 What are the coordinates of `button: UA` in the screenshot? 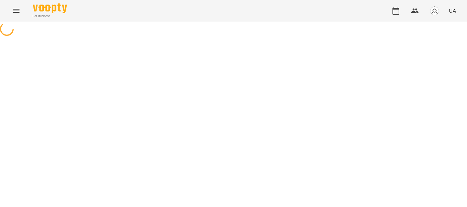 It's located at (452, 11).